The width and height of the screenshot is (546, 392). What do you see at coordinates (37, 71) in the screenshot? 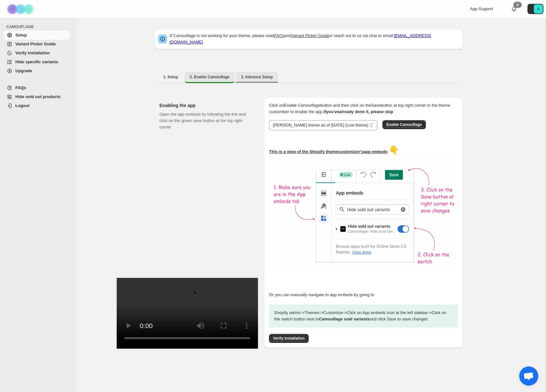
I see `a: Upgrade` at bounding box center [37, 71].